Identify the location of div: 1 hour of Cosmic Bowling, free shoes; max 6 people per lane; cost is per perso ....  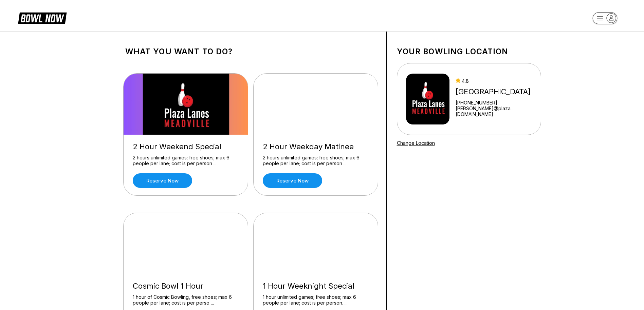
(186, 300).